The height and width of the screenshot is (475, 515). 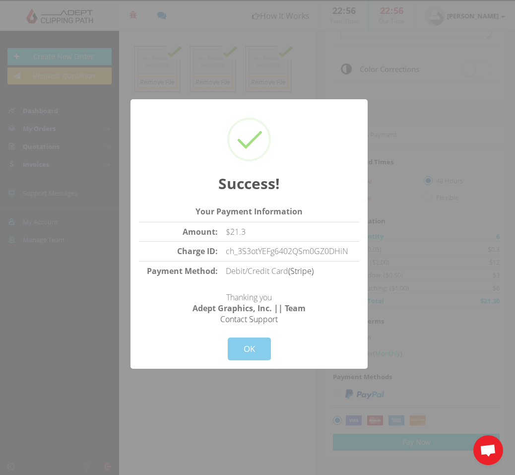 What do you see at coordinates (249, 349) in the screenshot?
I see `button: OK` at bounding box center [249, 349].